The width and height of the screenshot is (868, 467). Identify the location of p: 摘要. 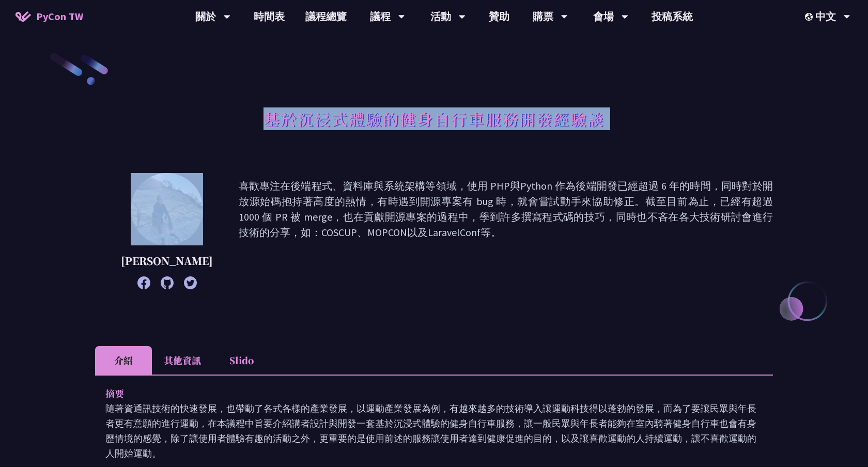
(423, 393).